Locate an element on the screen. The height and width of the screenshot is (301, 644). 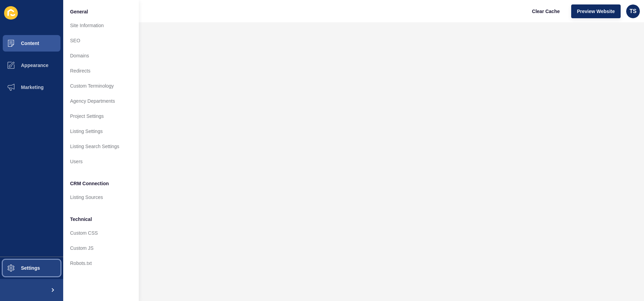
a: Custom CSS is located at coordinates (101, 233).